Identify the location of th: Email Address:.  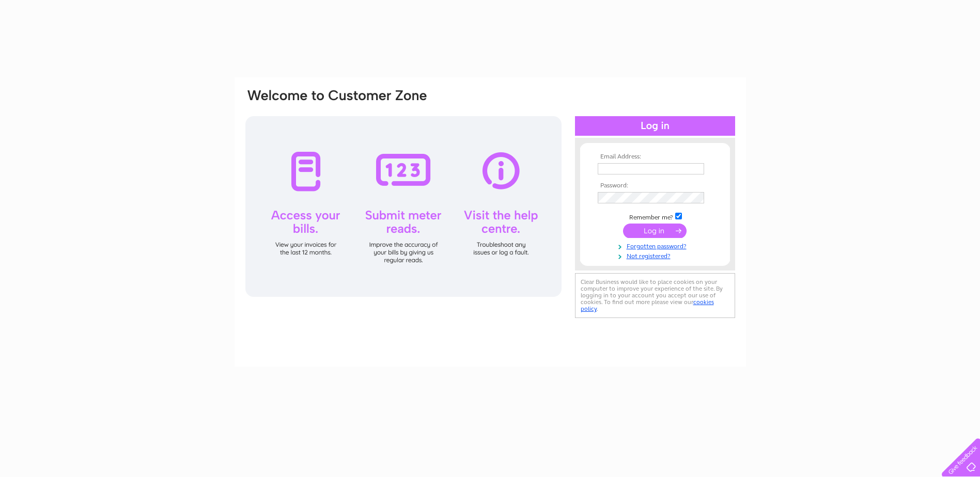
(655, 157).